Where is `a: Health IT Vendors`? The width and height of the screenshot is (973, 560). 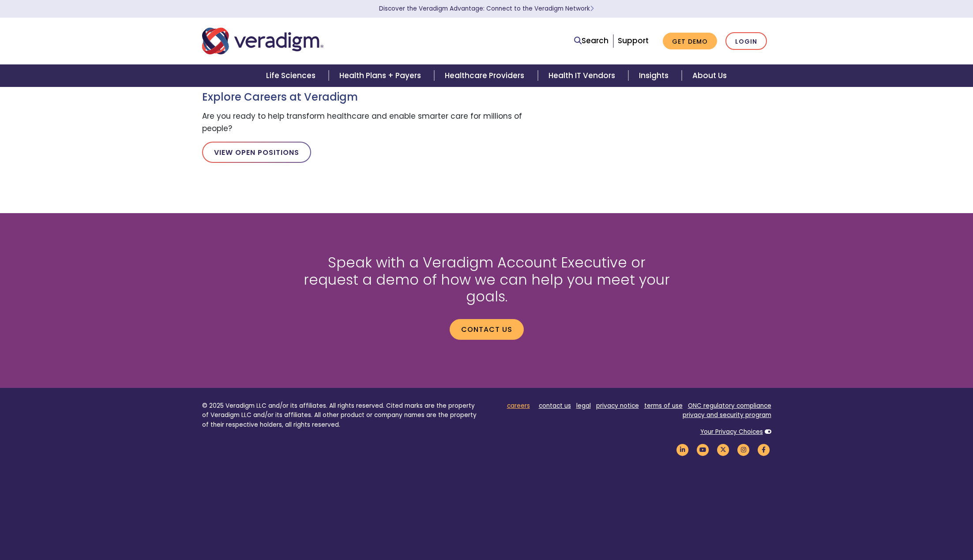 a: Health IT Vendors is located at coordinates (583, 75).